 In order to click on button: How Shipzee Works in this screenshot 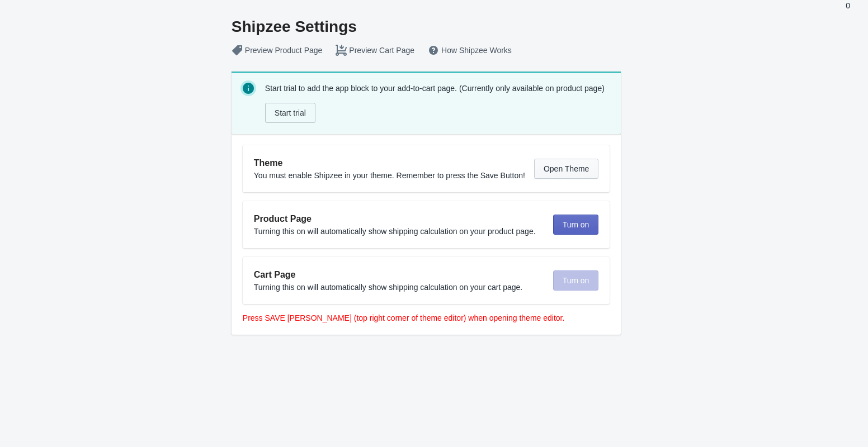, I will do `click(470, 50)`.